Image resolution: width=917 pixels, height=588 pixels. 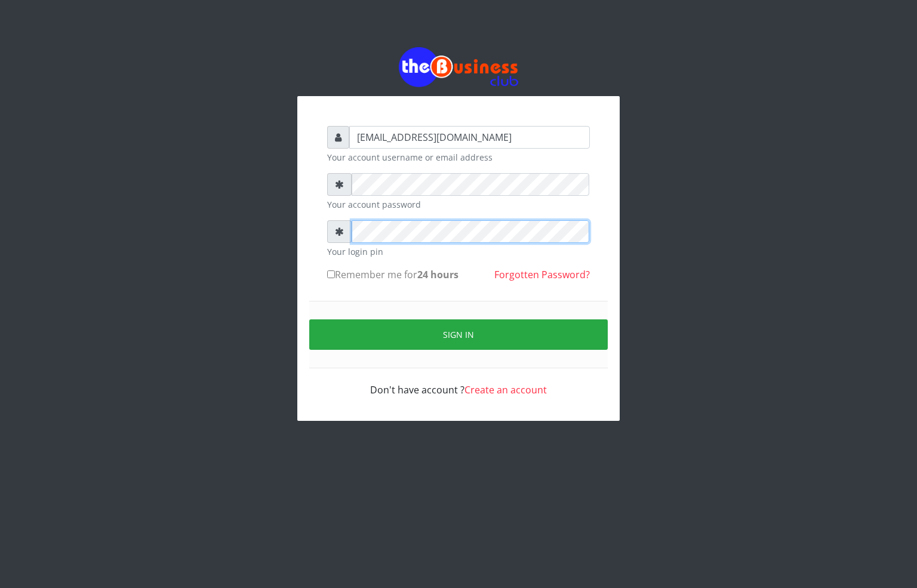 What do you see at coordinates (542, 275) in the screenshot?
I see `a: Forgotten Password?` at bounding box center [542, 275].